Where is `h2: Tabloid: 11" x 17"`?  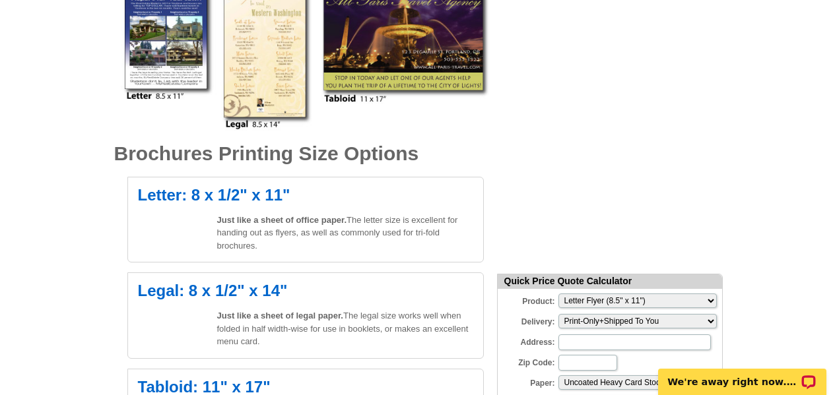 h2: Tabloid: 11" x 17" is located at coordinates (306, 387).